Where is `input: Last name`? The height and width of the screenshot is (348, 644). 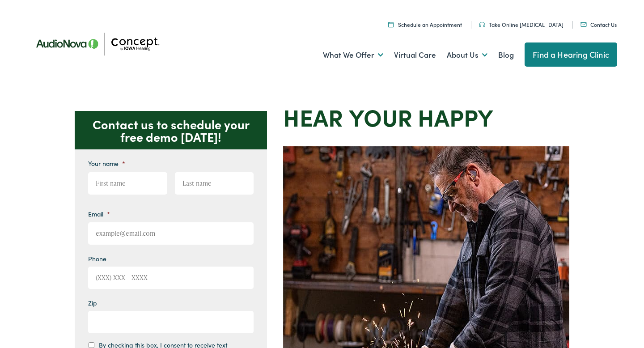
input: Last name is located at coordinates (214, 184).